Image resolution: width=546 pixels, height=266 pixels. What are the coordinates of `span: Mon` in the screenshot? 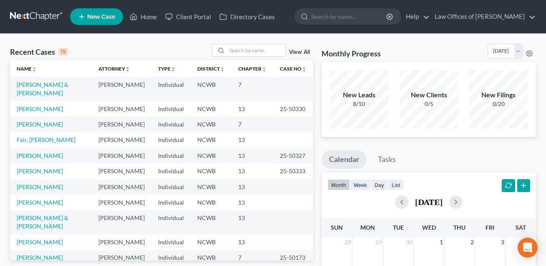 It's located at (367, 227).